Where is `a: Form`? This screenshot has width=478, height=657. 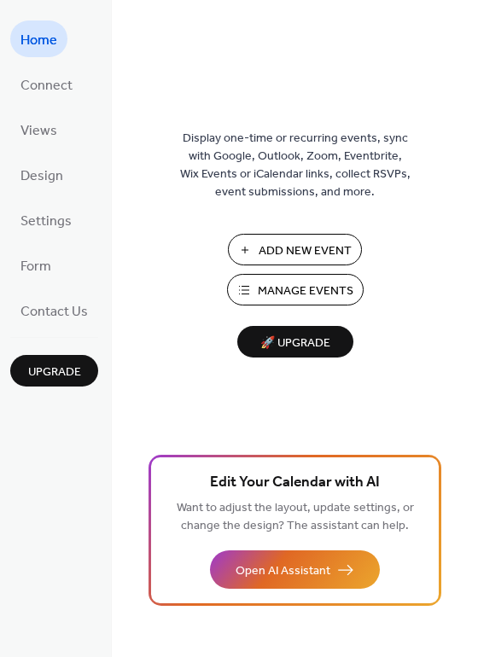
a: Form is located at coordinates (36, 264).